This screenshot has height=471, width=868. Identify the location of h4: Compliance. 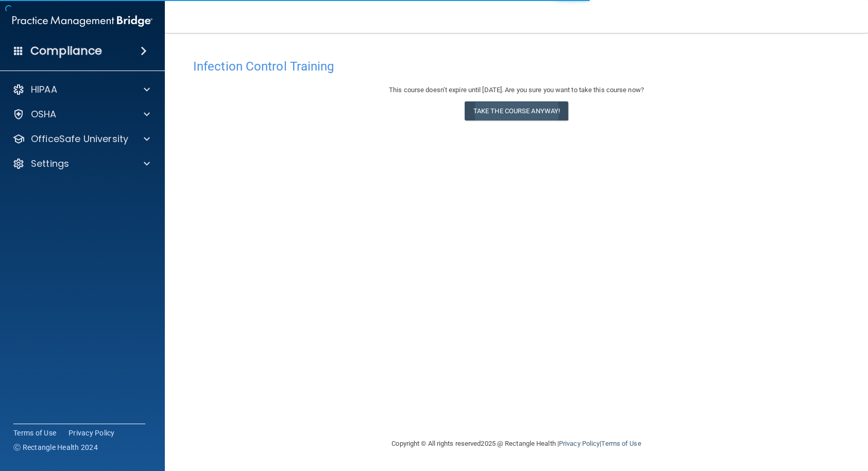
(66, 51).